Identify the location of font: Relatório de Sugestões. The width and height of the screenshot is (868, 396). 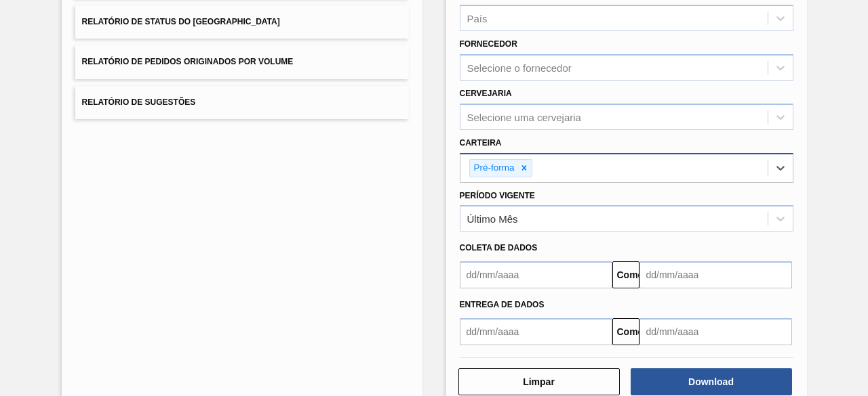
(139, 102).